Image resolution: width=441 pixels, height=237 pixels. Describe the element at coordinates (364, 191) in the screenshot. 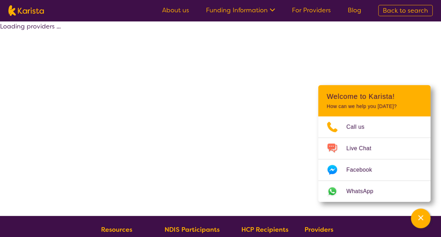

I see `span: WhatsApp` at that location.